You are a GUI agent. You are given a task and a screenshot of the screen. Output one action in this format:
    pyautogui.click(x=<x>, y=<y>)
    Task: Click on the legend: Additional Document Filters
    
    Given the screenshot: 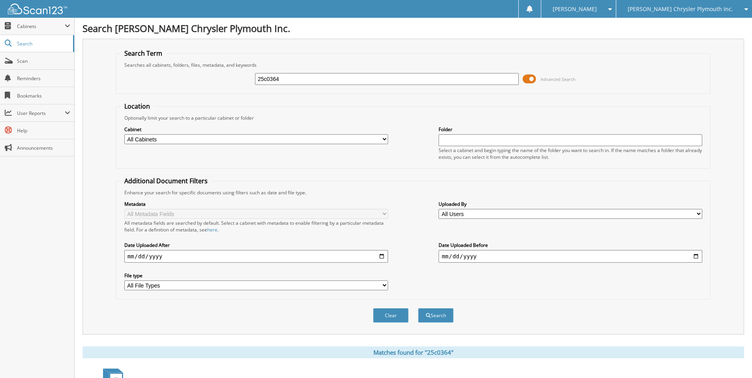 What is the action you would take?
    pyautogui.click(x=166, y=181)
    